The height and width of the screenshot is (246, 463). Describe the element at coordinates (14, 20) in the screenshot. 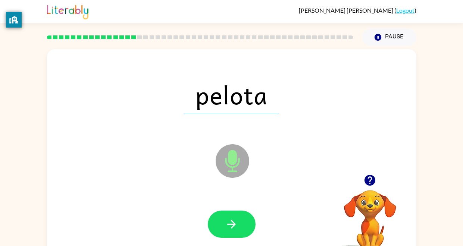

I see `button: privacy banner` at that location.